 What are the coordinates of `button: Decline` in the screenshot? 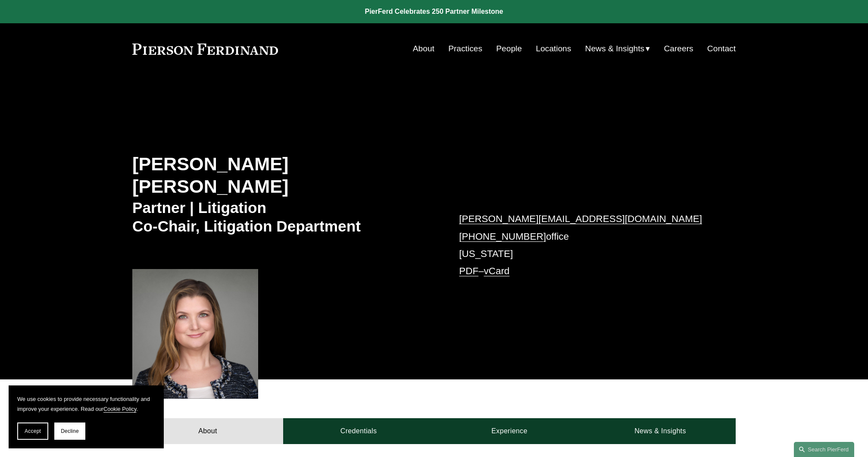 It's located at (70, 432).